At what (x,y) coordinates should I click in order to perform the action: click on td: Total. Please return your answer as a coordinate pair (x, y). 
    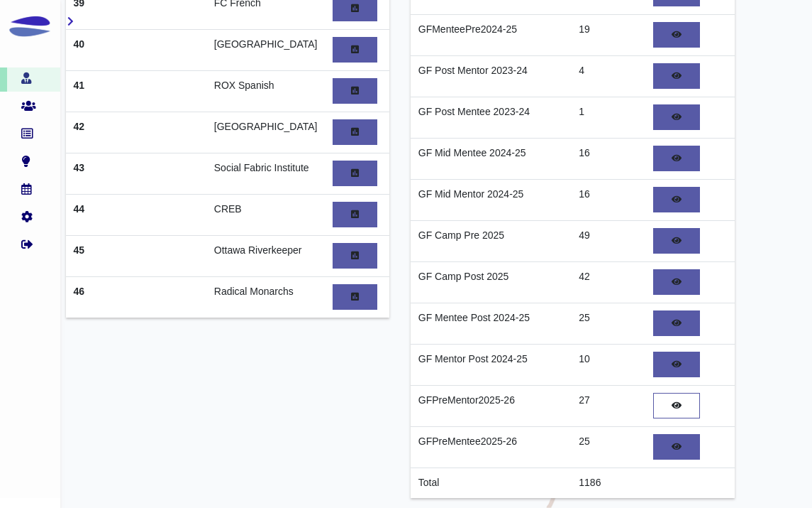
    Looking at the image, I should click on (491, 482).